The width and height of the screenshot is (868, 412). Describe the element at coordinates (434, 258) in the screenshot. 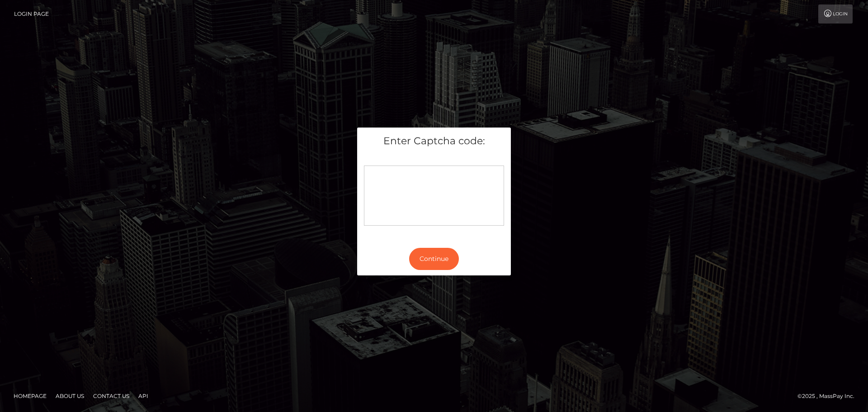

I see `button: Continue` at that location.